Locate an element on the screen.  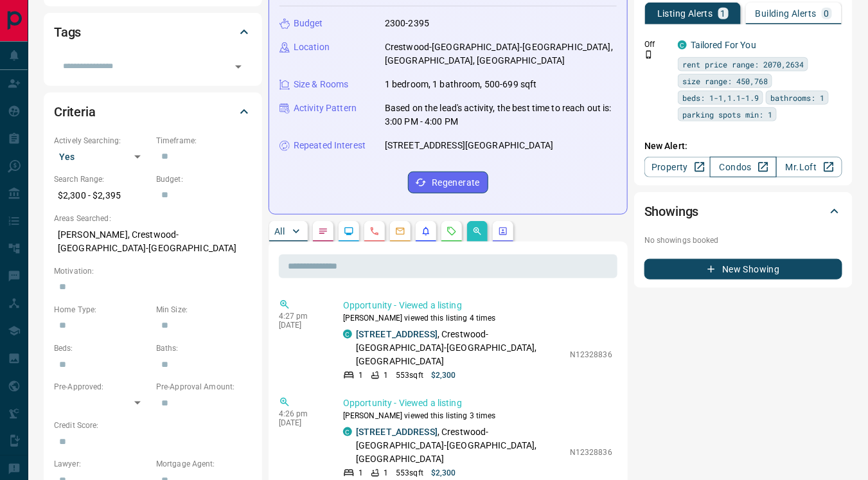
p: Min Size: is located at coordinates (204, 309).